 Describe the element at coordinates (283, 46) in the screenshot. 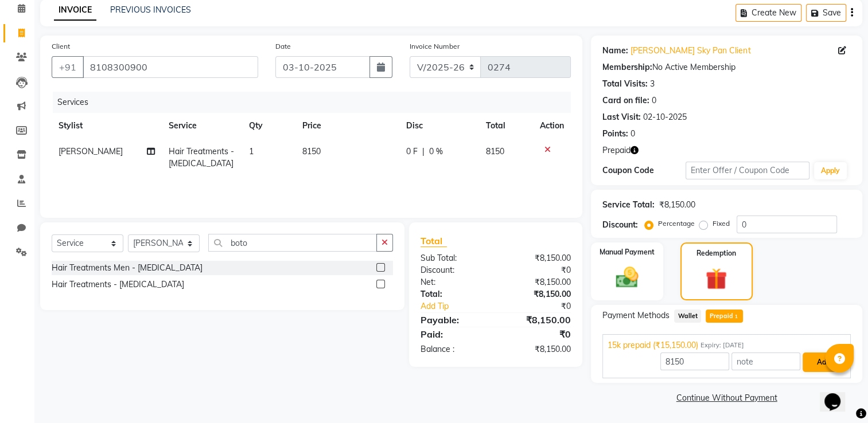

I see `label: Date` at that location.